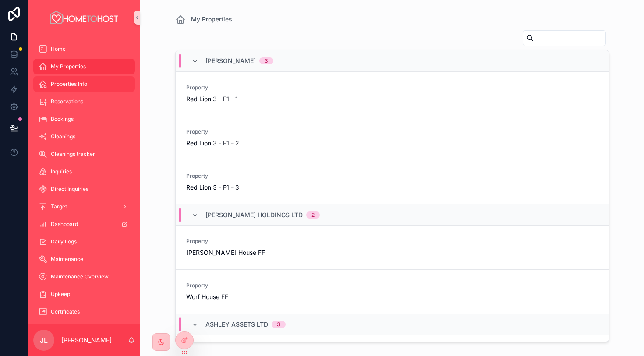 This screenshot has width=644, height=356. What do you see at coordinates (237, 324) in the screenshot?
I see `span: Ashley Assets Ltd` at bounding box center [237, 324].